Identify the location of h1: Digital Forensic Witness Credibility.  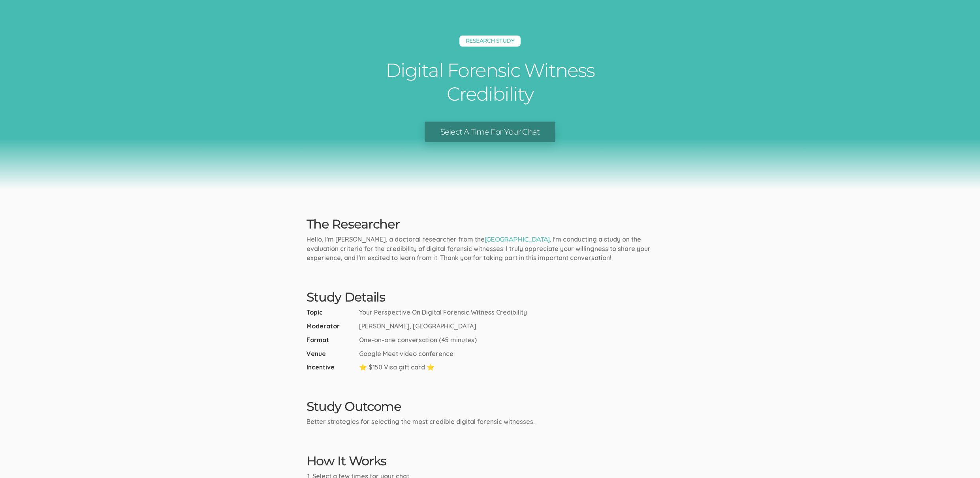
(490, 82).